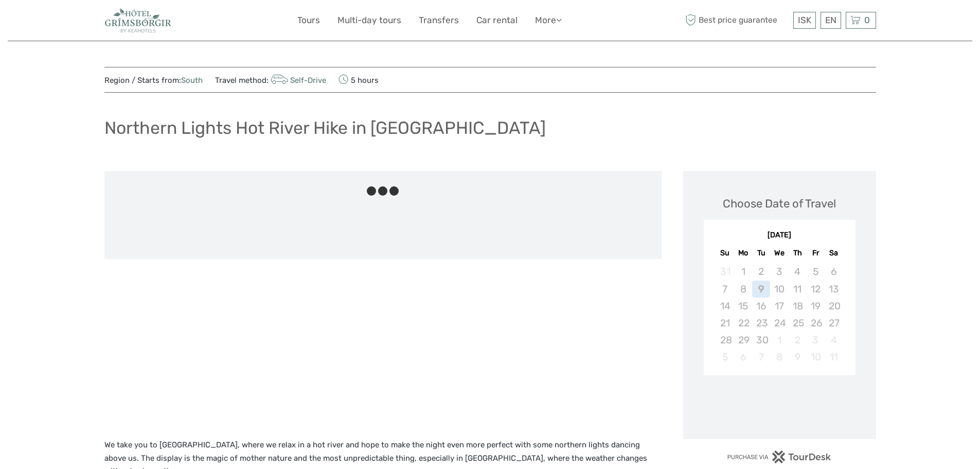 Image resolution: width=980 pixels, height=469 pixels. I want to click on div: Fr, so click(816, 253).